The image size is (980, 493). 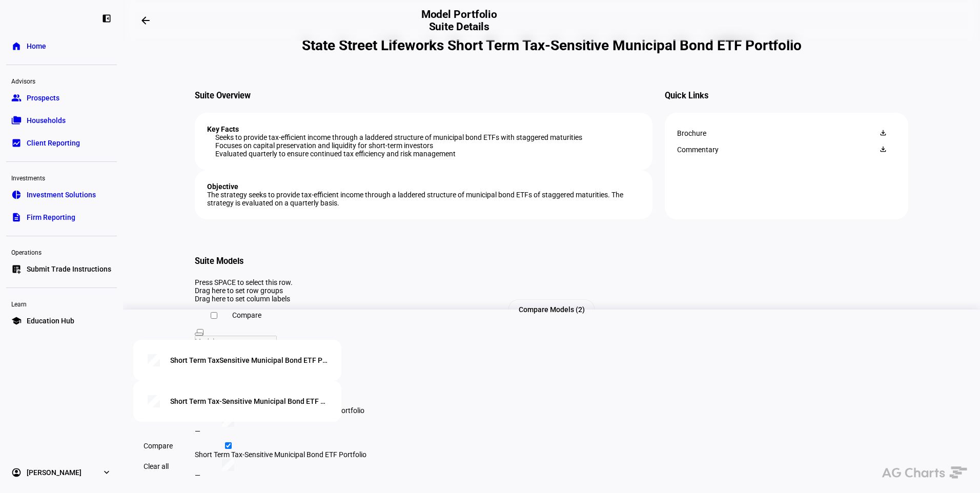 What do you see at coordinates (16, 321) in the screenshot?
I see `eth-mat-symbol: school` at bounding box center [16, 321].